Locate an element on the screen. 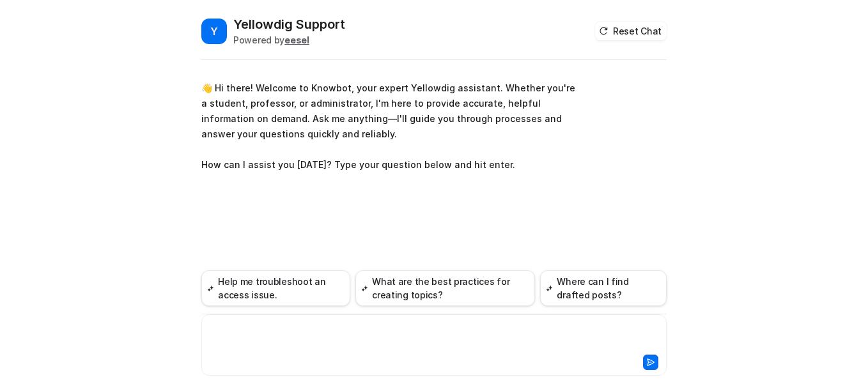  div: Powered by is located at coordinates (289, 40).